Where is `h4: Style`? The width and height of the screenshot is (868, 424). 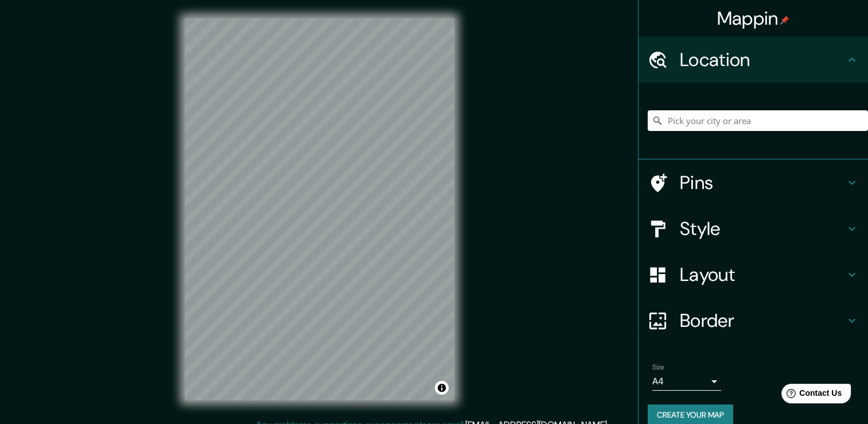
h4: Style is located at coordinates (762, 229).